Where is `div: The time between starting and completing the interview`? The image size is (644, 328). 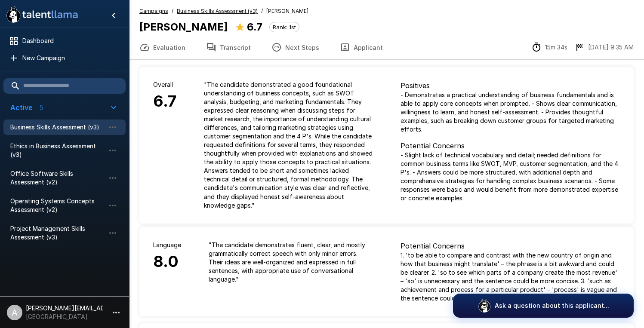 div: The time between starting and completing the interview is located at coordinates (549, 47).